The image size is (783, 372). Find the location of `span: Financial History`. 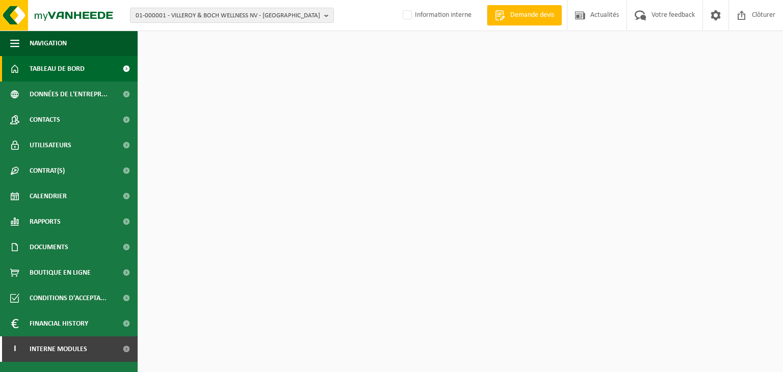

span: Financial History is located at coordinates (59, 324).